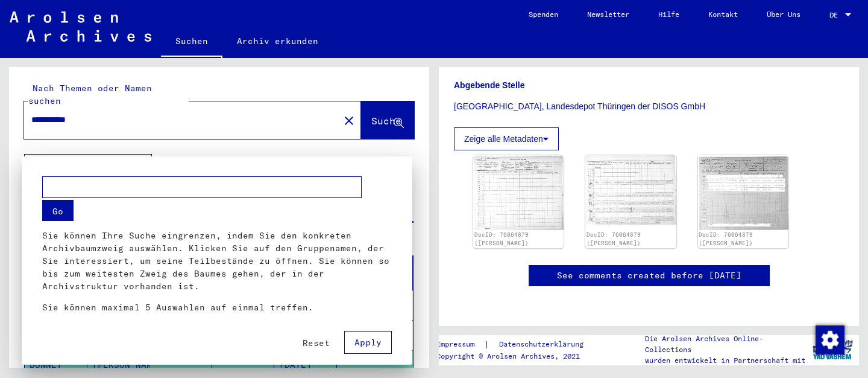 Image resolution: width=868 pixels, height=378 pixels. Describe the element at coordinates (217, 260) in the screenshot. I see `p: Sie können Ihre Suche eingrenzen, indem Sie den konkreten Archivbaumzweig auswählen. Klicken Sie ...` at that location.